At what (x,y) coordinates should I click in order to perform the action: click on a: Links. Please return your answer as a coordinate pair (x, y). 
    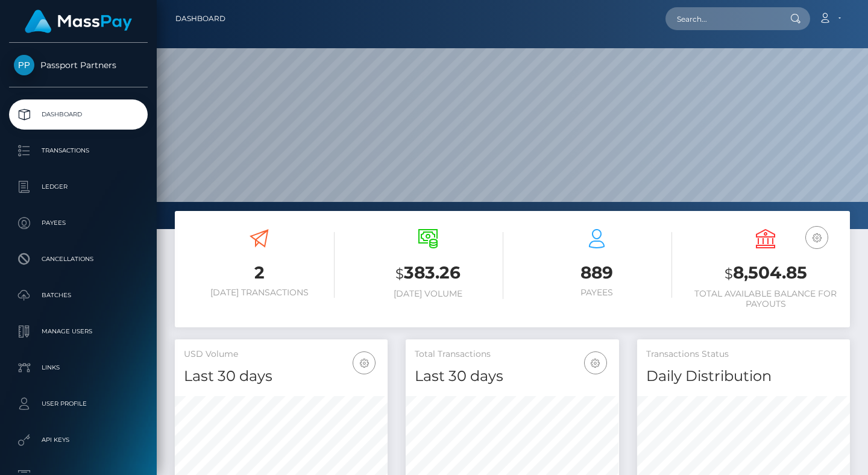
    Looking at the image, I should click on (78, 367).